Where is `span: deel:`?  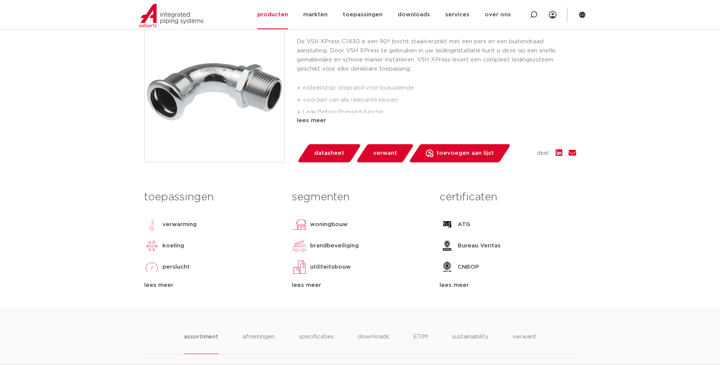 span: deel: is located at coordinates (543, 153).